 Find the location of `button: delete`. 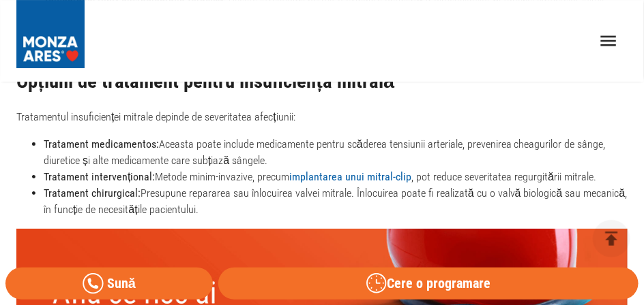

button: delete is located at coordinates (611, 239).